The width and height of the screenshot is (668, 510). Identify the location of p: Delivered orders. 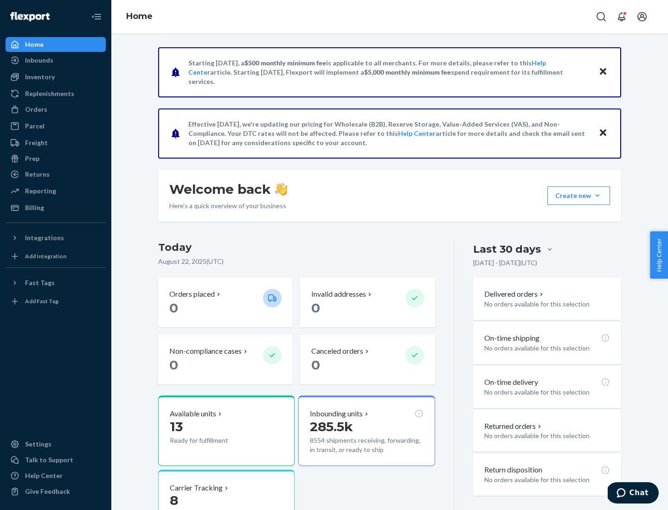
(514, 294).